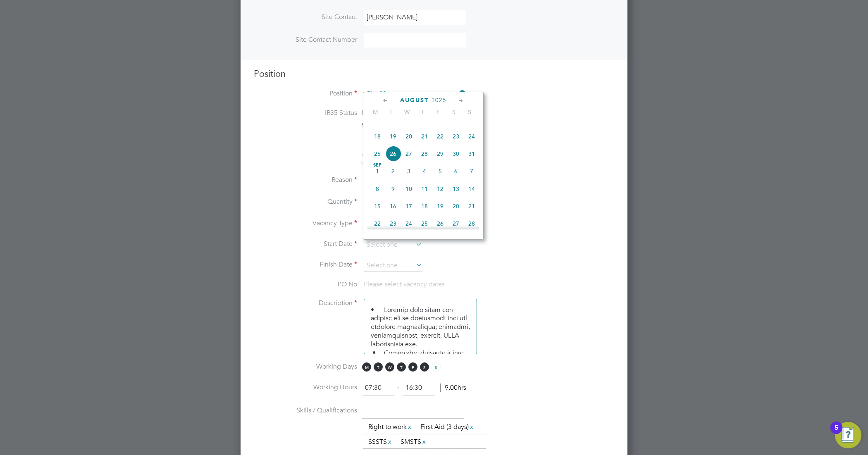 The width and height of the screenshot is (868, 455). Describe the element at coordinates (393, 206) in the screenshot. I see `span: 16` at that location.